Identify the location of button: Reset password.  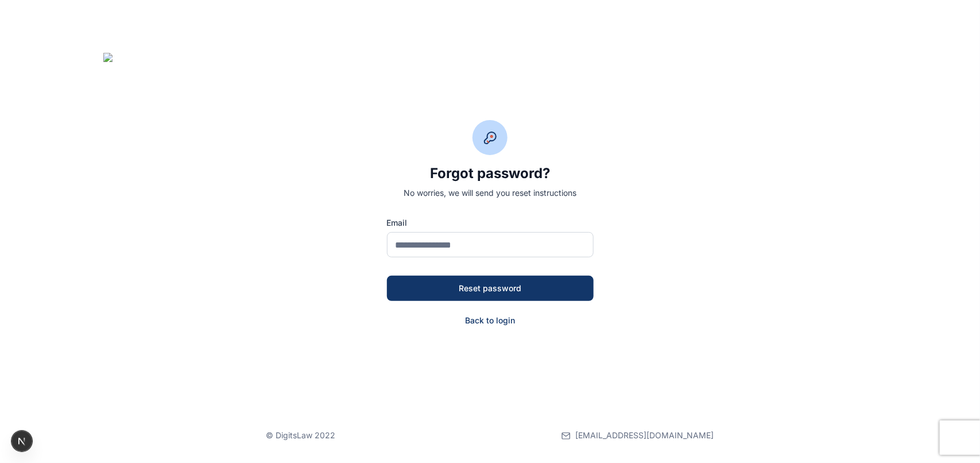
(490, 288).